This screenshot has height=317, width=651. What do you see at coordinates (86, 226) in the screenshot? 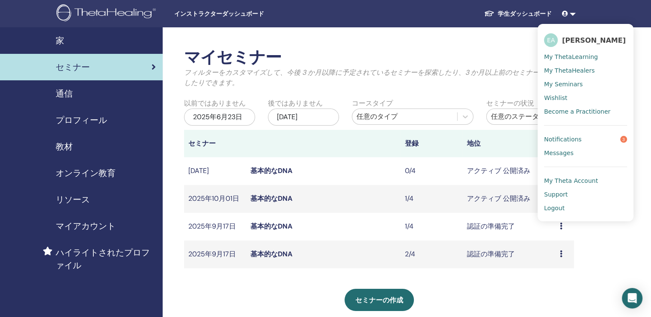
I see `span: マイアカウント` at bounding box center [86, 226].